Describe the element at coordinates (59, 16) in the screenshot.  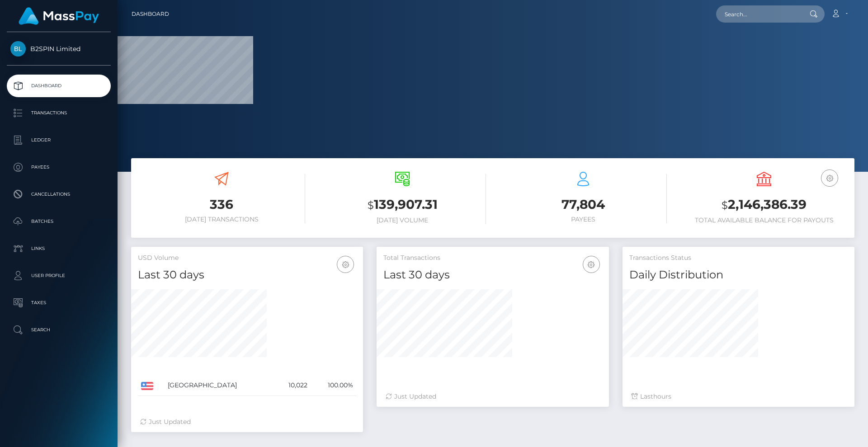
I see `img: MassPay Logo` at that location.